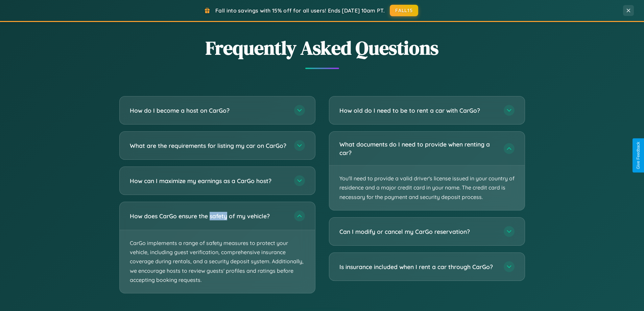  What do you see at coordinates (419, 231) in the screenshot?
I see `h3: Can I modify or cancel my CarGo reservation?` at bounding box center [419, 231].